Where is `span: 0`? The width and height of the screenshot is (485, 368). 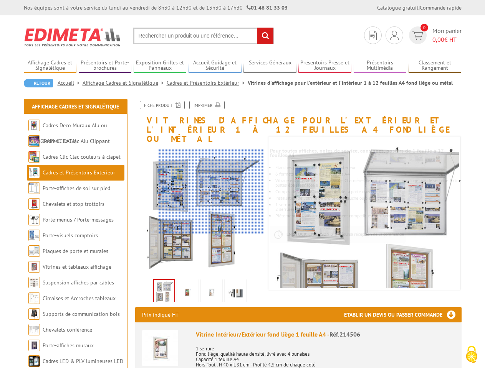
span: 0 is located at coordinates (424, 28).